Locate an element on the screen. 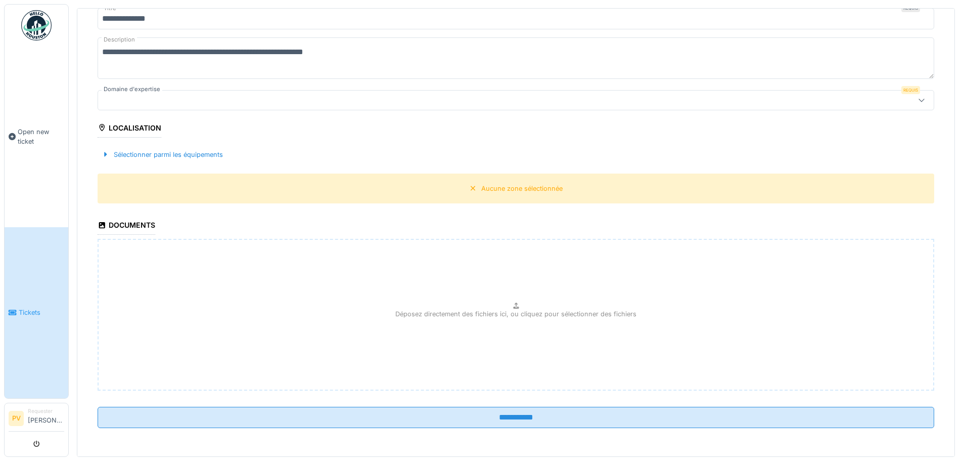 This screenshot has width=963, height=461. label: Domaine d'expertise is located at coordinates (132, 89).